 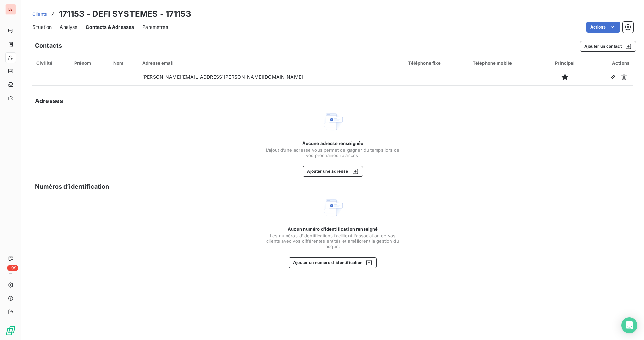 What do you see at coordinates (333, 143) in the screenshot?
I see `span: Aucune adresse renseignée` at bounding box center [333, 143].